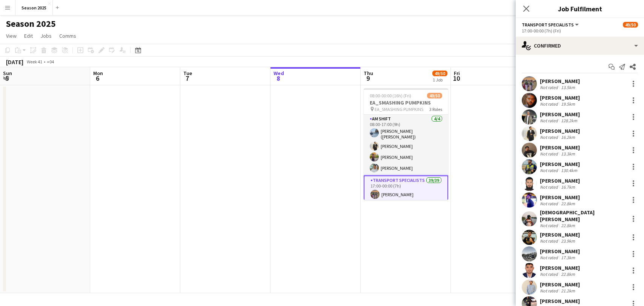 This screenshot has height=306, width=644. What do you see at coordinates (31, 24) in the screenshot?
I see `h1: Season 2025` at bounding box center [31, 24].